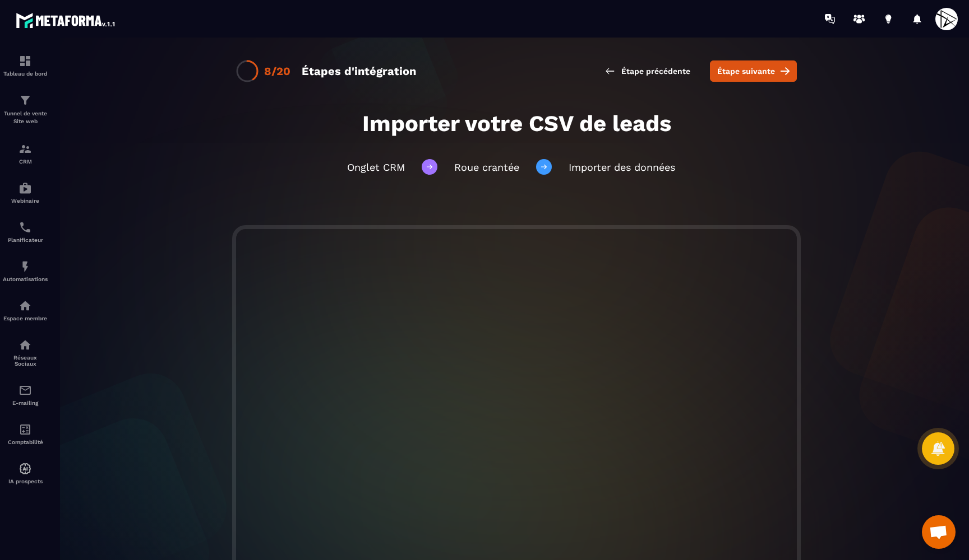 The height and width of the screenshot is (560, 969). I want to click on span: Importer des données, so click(622, 167).